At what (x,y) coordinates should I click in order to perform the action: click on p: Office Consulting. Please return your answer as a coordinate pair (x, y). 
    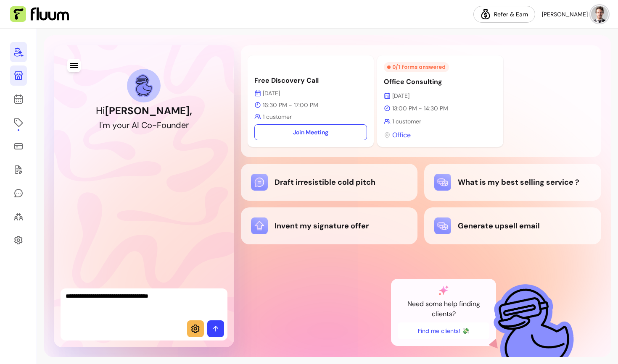
    Looking at the image, I should click on (441, 82).